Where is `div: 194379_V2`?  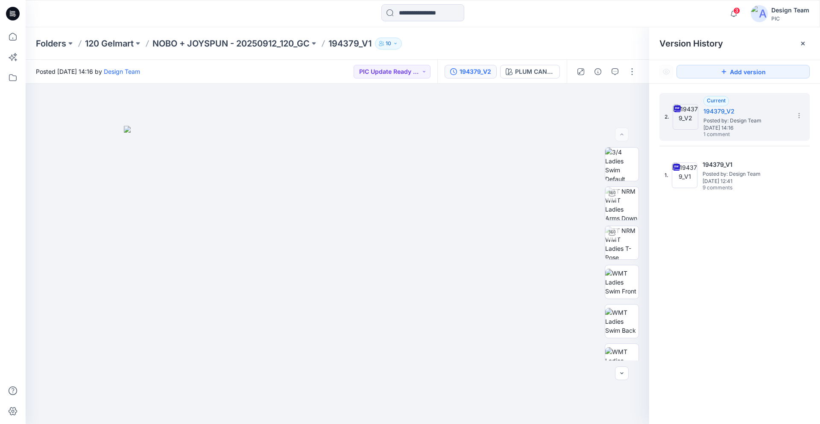
div: 194379_V2 is located at coordinates (475, 72).